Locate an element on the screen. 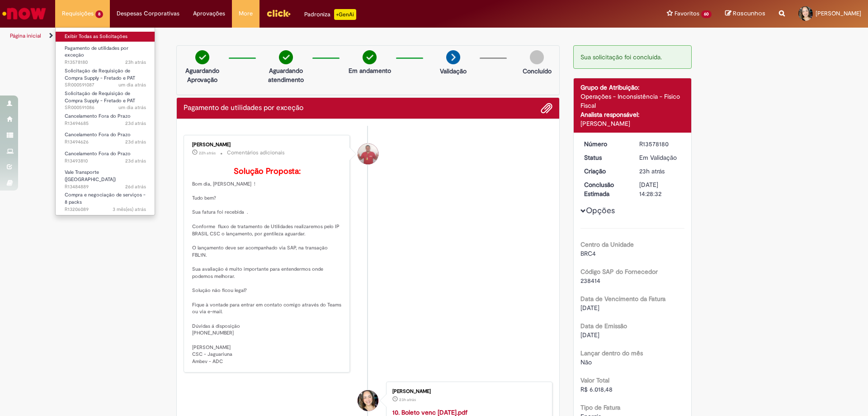 Image resolution: width=868 pixels, height=416 pixels. time: 05/09/2025 13:39:36 is located at coordinates (136, 186).